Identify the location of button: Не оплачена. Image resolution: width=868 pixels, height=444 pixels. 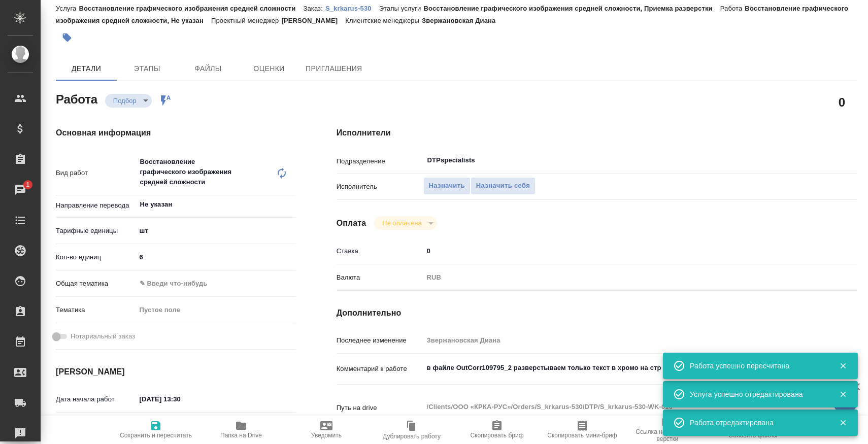
(402, 223).